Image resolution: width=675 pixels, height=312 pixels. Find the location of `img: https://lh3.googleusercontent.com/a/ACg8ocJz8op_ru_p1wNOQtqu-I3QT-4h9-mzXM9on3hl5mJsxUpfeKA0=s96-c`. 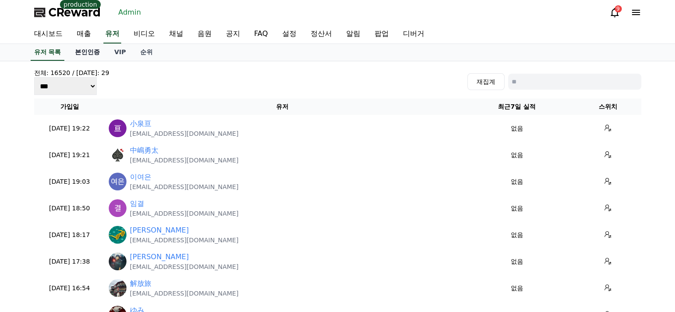

img: https://lh3.googleusercontent.com/a/ACg8ocJz8op_ru_p1wNOQtqu-I3QT-4h9-mzXM9on3hl5mJsxUpfeKA0=s96-c is located at coordinates (118, 262).